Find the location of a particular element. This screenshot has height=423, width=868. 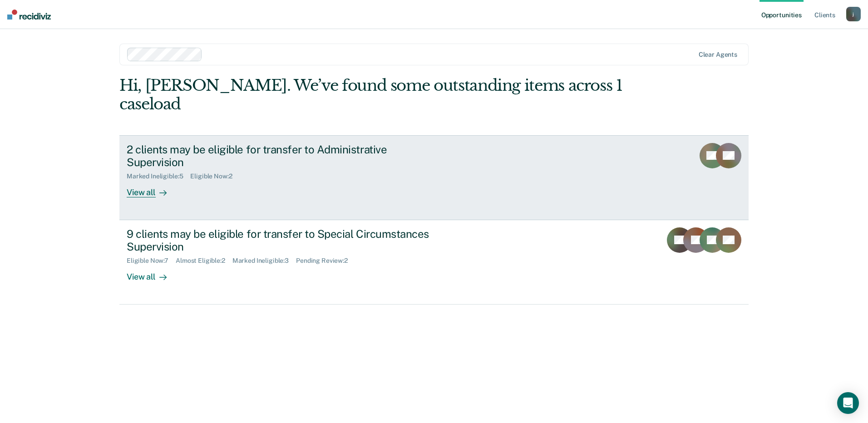

div: Clear agents is located at coordinates (717, 54).